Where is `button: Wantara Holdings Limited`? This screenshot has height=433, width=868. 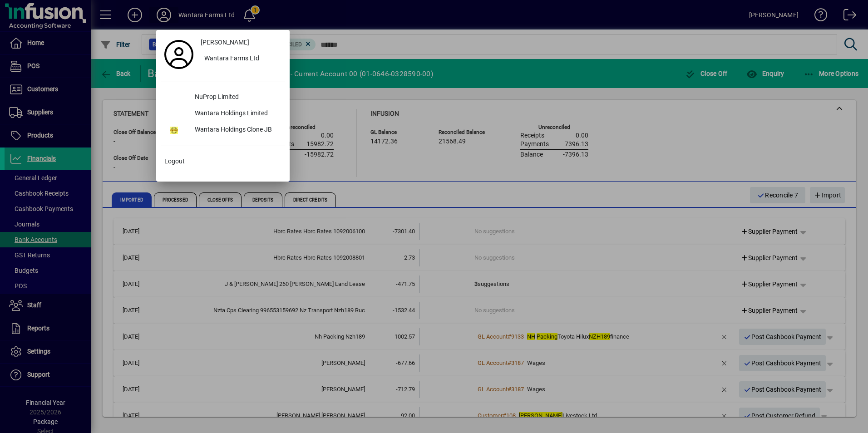 button: Wantara Holdings Limited is located at coordinates (223, 114).